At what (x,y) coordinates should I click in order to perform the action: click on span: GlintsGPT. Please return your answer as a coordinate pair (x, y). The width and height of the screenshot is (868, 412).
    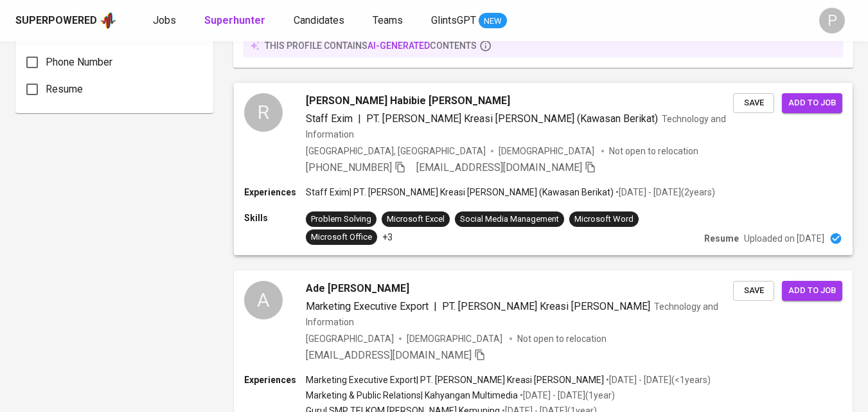
    Looking at the image, I should click on (454, 20).